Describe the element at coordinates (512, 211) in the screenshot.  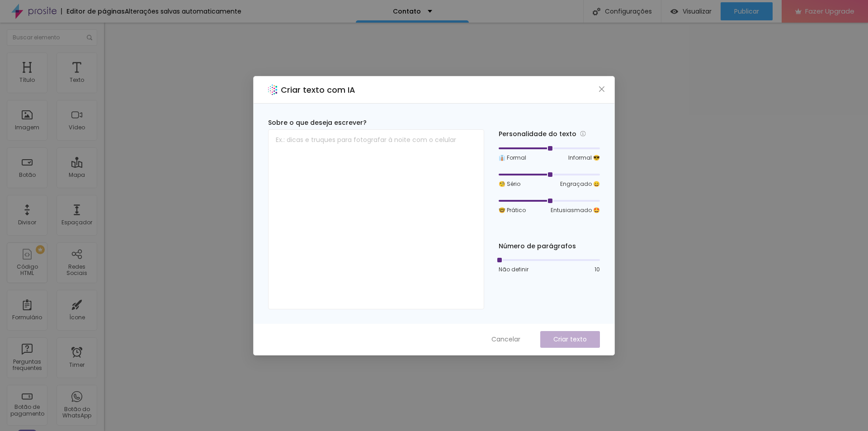
I see `span: 🤓 Prático` at that location.